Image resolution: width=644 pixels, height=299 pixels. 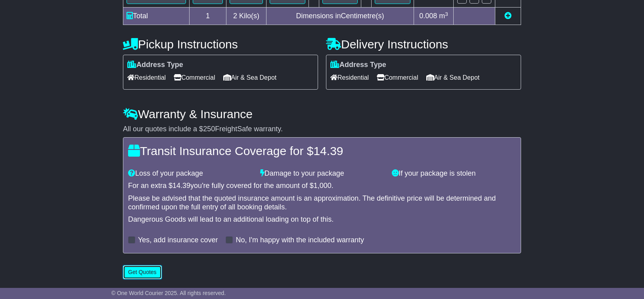 I want to click on button: Get Quotes, so click(x=142, y=272).